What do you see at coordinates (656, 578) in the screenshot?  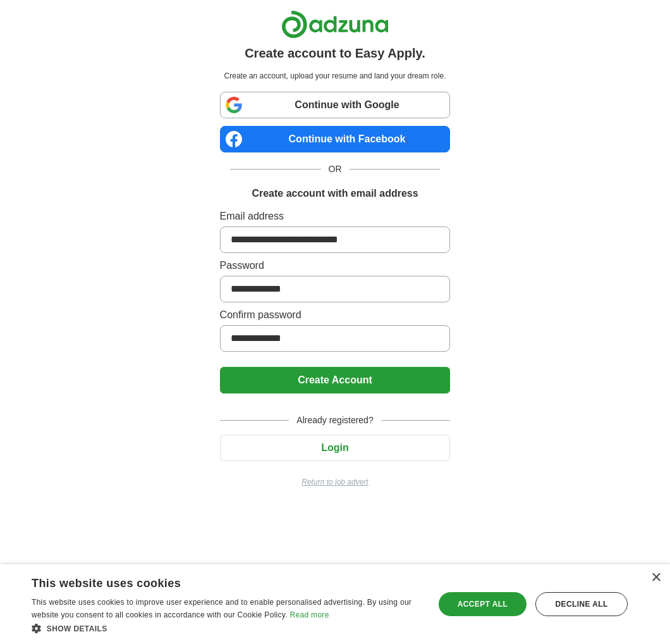 I see `div: Close` at bounding box center [656, 578].